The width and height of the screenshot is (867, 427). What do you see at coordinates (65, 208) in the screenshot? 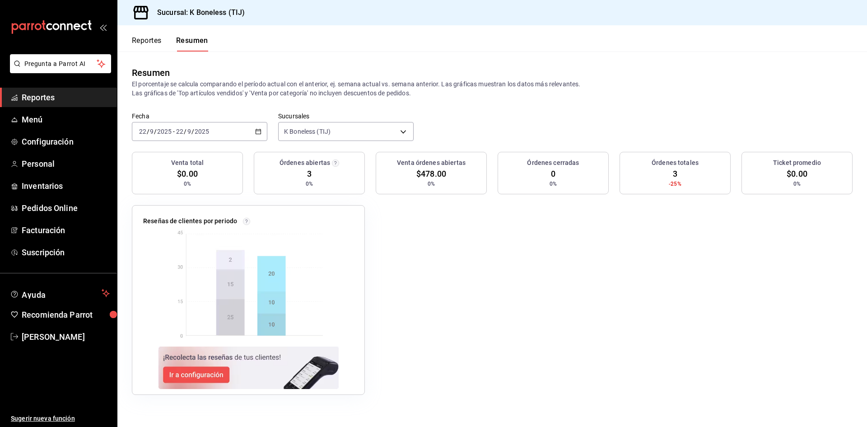
I see `span: Pedidos Online` at bounding box center [65, 208].